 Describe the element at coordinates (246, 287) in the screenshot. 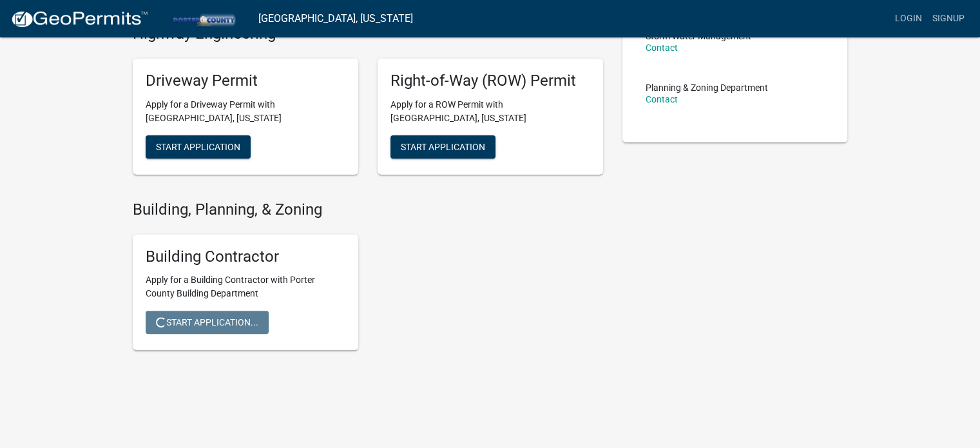

I see `p: Apply for a Building Contractor with Porter County Building Department` at that location.